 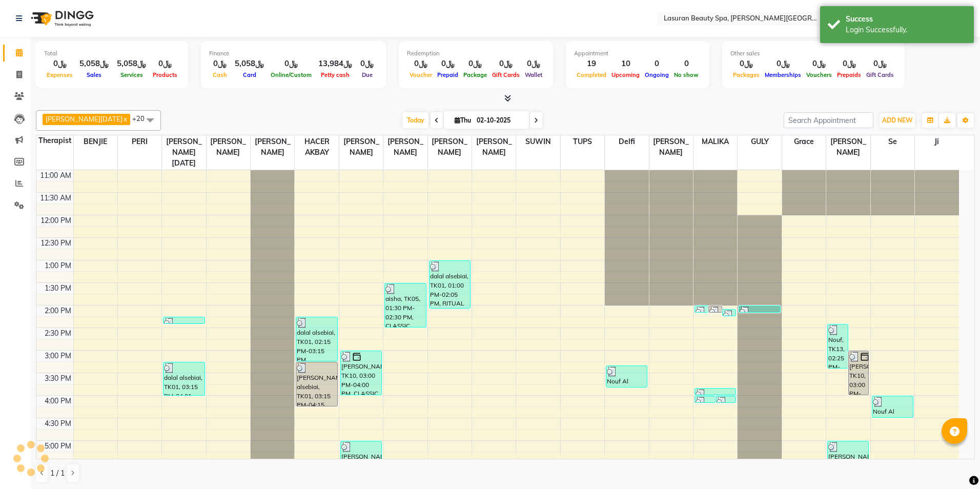 I want to click on span: MALIKA, so click(x=715, y=142).